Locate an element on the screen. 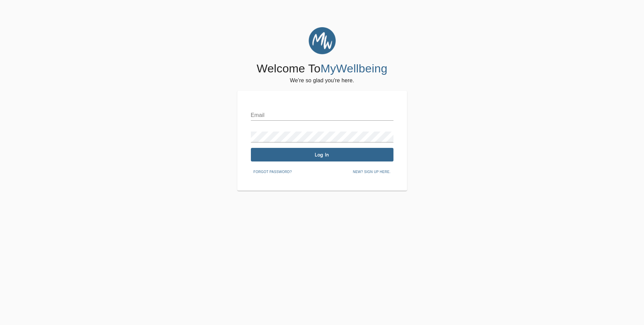 Image resolution: width=644 pixels, height=325 pixels. a: Forgot password? is located at coordinates (273, 171).